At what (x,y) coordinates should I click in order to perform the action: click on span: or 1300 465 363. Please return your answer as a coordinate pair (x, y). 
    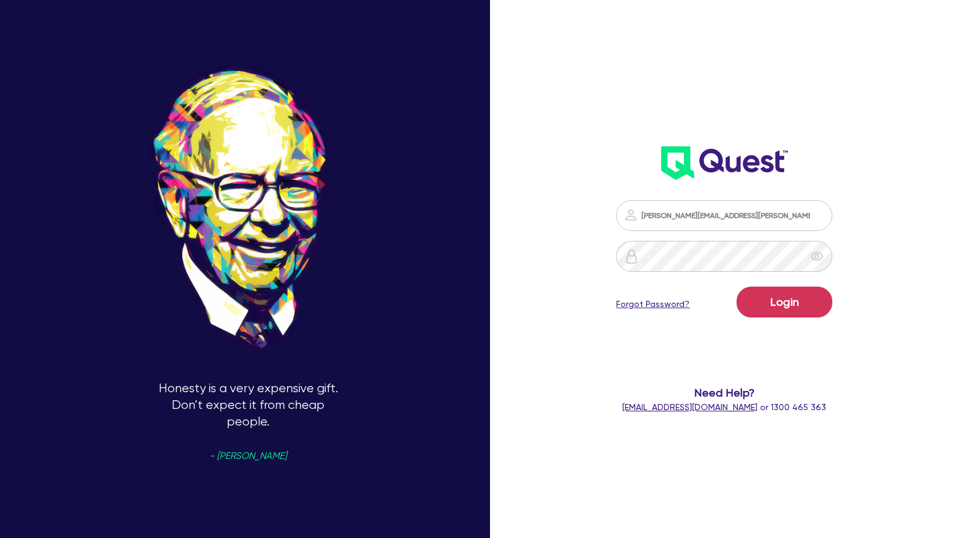
    Looking at the image, I should click on (724, 407).